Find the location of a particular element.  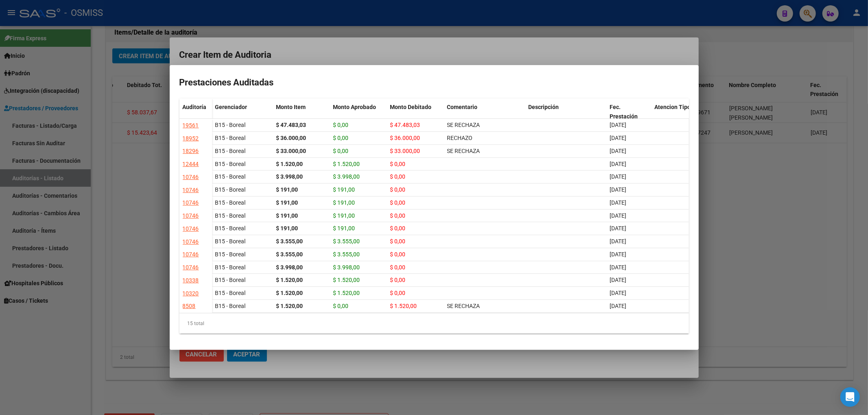

span: $ 47.483,03 is located at coordinates (406, 125).